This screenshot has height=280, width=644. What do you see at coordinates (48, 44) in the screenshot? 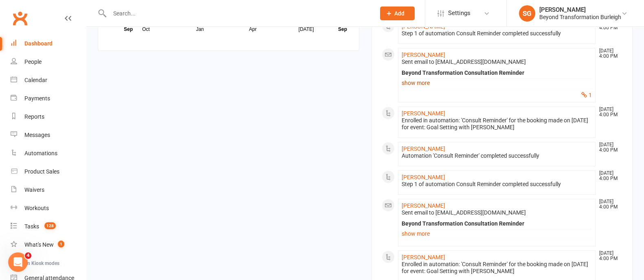
I see `a: Dashboard` at bounding box center [48, 44].